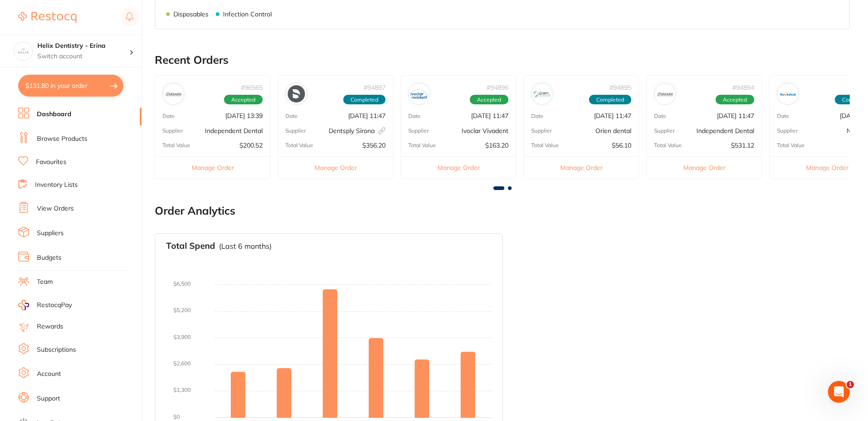 Image resolution: width=868 pixels, height=421 pixels. I want to click on a: Budgets, so click(49, 258).